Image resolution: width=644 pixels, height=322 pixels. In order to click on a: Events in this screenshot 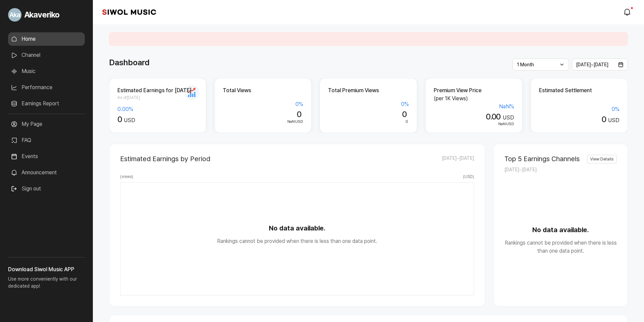, I will do `click(46, 156)`.